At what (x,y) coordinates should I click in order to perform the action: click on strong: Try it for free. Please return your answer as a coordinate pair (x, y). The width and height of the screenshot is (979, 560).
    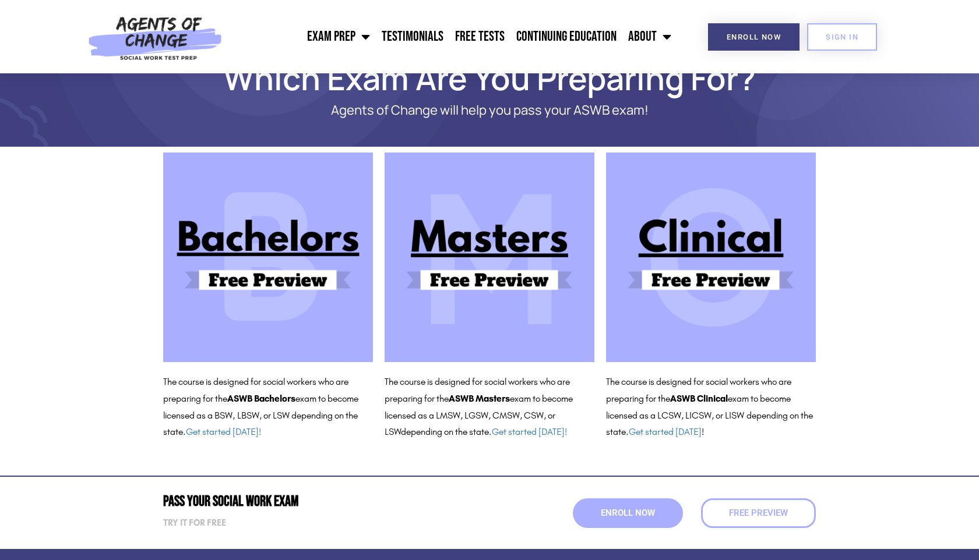
    Looking at the image, I should click on (195, 523).